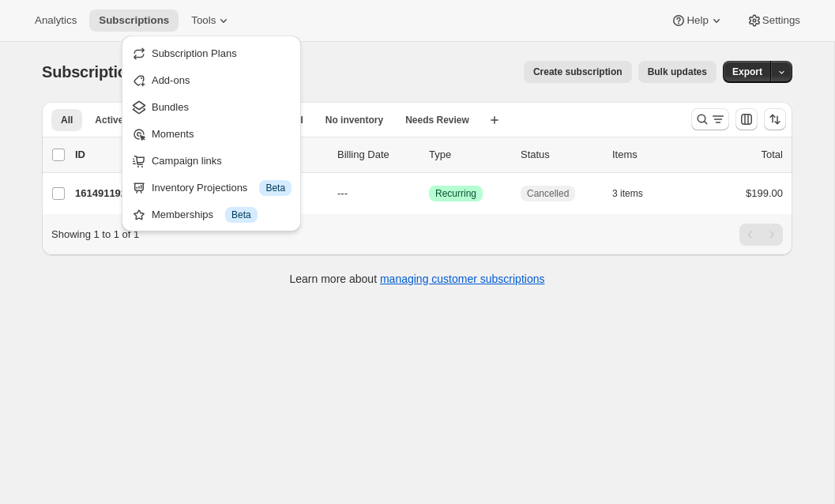 The height and width of the screenshot is (504, 835). I want to click on button: Help, so click(697, 20).